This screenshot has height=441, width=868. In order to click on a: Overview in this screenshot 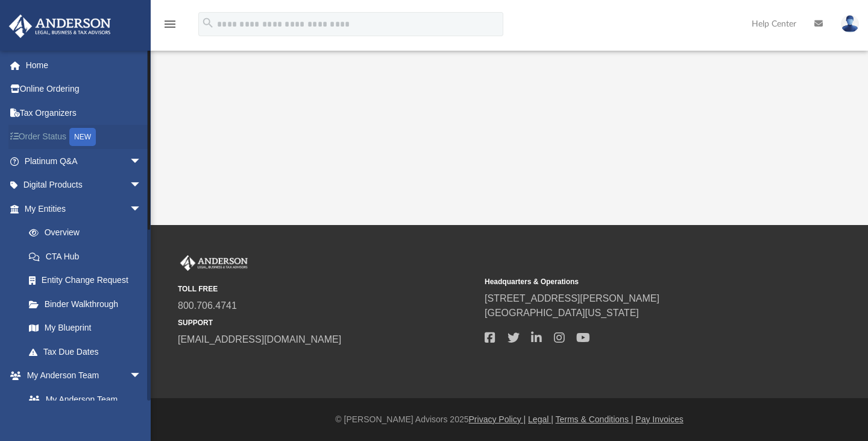, I will do `click(88, 233)`.